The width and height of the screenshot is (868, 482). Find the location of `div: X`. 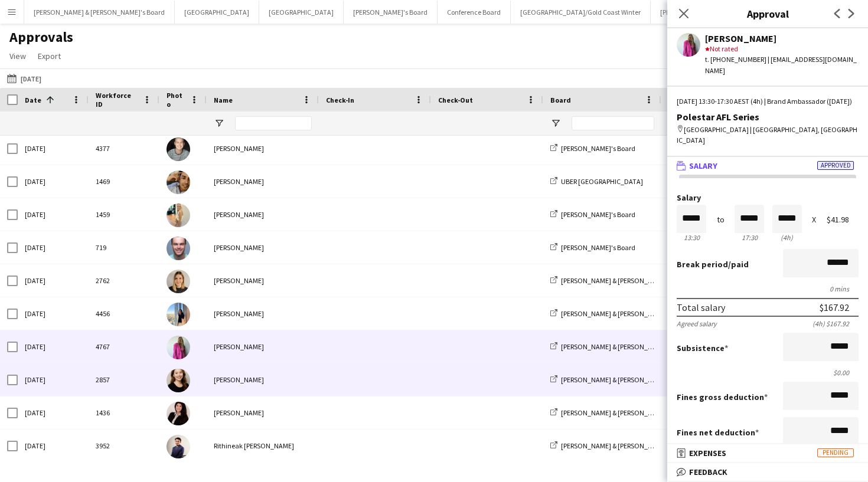

div: X is located at coordinates (814, 220).